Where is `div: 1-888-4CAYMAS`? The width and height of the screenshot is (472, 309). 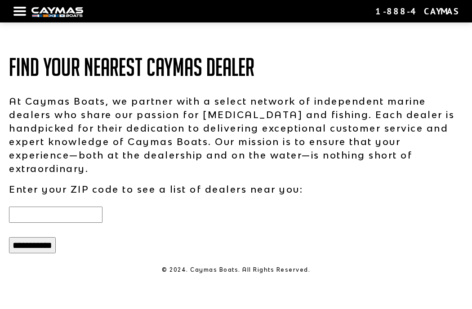 div: 1-888-4CAYMAS is located at coordinates (416, 11).